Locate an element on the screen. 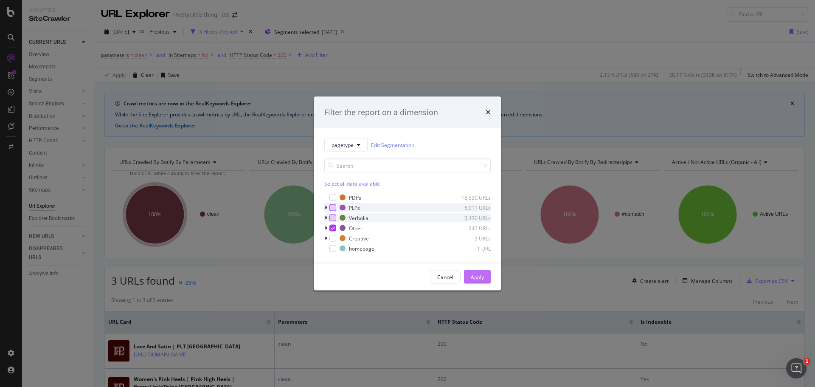 The image size is (815, 387). div: homepage is located at coordinates (361, 248).